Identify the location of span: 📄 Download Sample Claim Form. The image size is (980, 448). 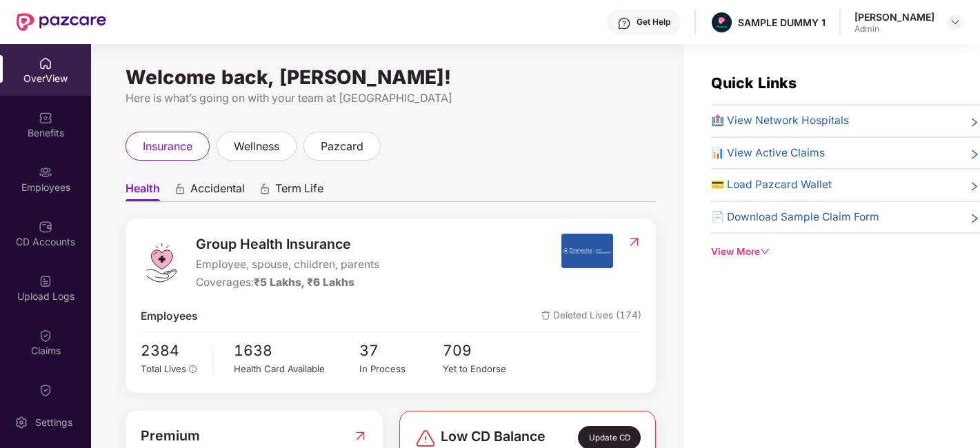
(795, 217).